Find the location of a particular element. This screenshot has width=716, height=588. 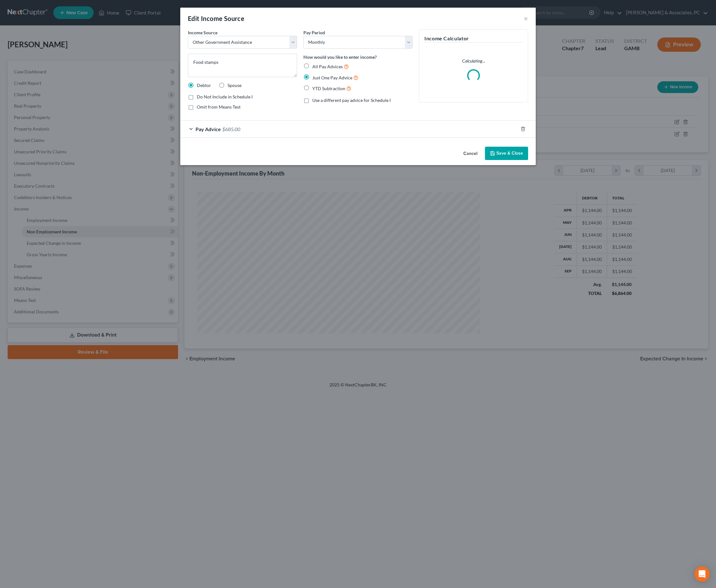

span: Omit from Means Test is located at coordinates (219, 107).